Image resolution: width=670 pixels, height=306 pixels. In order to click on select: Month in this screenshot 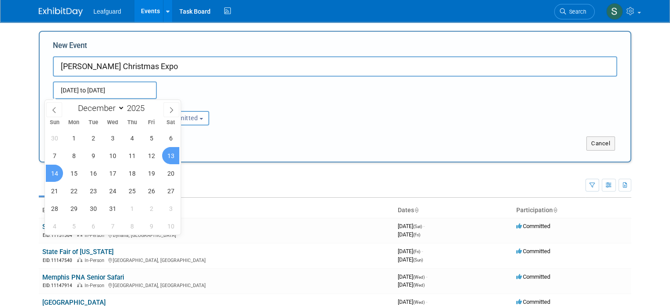, I will do `click(99, 108)`.